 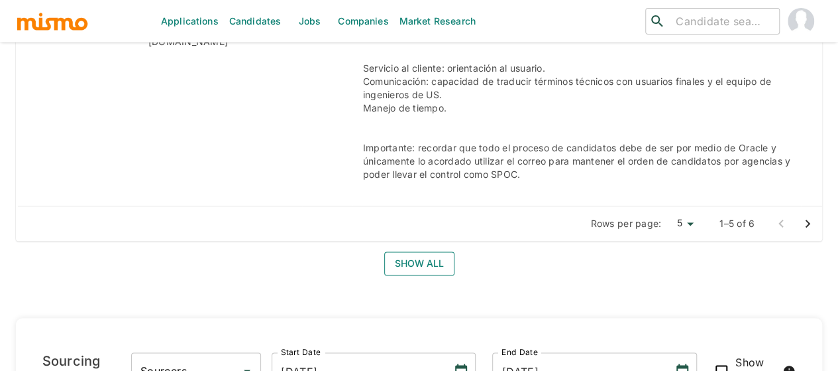 What do you see at coordinates (801, 21) in the screenshot?
I see `img: Maia Reyes` at bounding box center [801, 21].